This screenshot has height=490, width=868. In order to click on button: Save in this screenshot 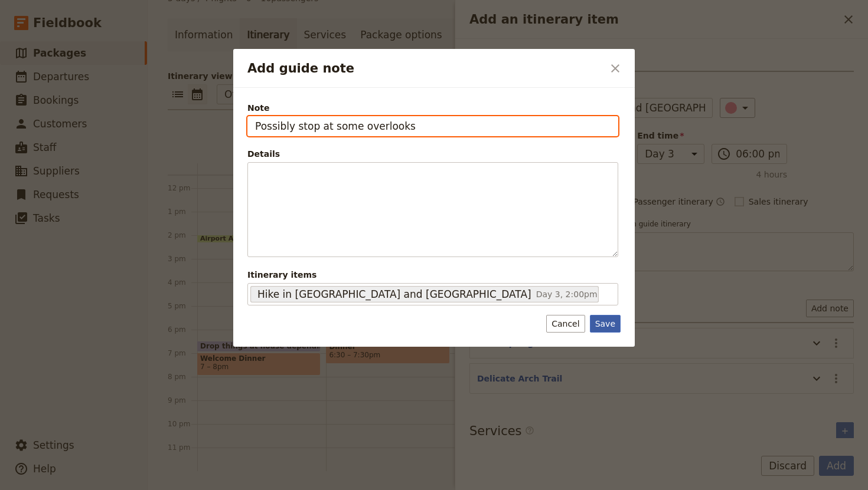, I will do `click(606, 324)`.